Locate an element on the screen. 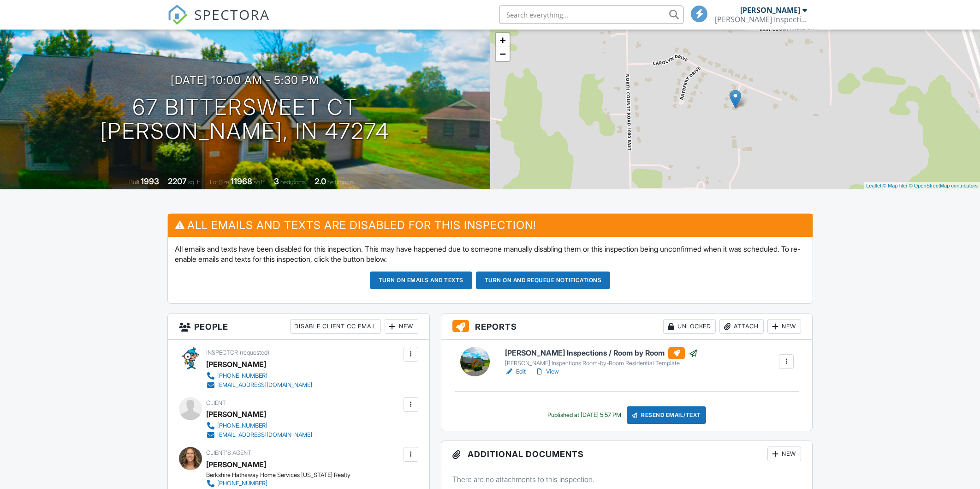 The height and width of the screenshot is (489, 980). span: Inspector is located at coordinates (222, 352).